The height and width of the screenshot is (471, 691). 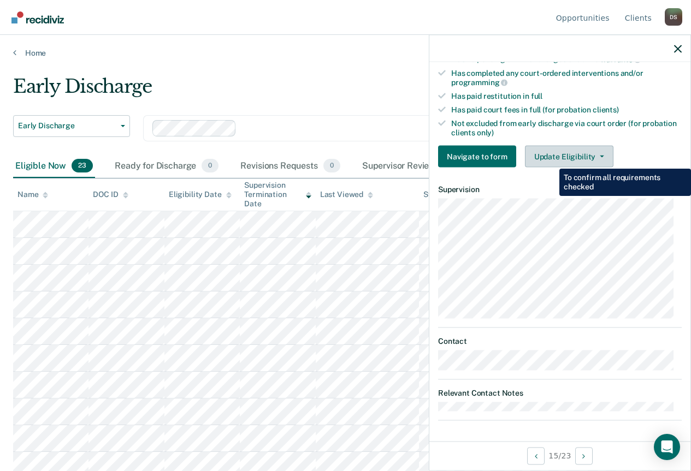 What do you see at coordinates (566, 96) in the screenshot?
I see `div: Has paid restitution in` at bounding box center [566, 96].